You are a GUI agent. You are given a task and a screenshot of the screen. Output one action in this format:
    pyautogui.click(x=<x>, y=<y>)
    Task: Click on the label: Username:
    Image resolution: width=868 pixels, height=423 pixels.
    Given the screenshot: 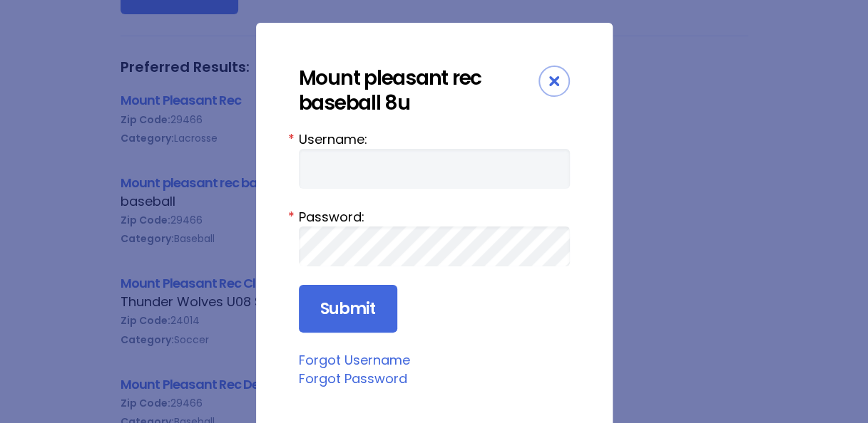 What is the action you would take?
    pyautogui.click(x=434, y=139)
    